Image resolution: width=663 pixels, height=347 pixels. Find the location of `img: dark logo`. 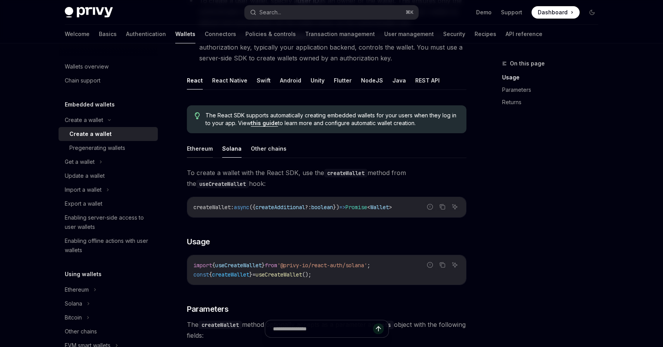

img: dark logo is located at coordinates (89, 12).